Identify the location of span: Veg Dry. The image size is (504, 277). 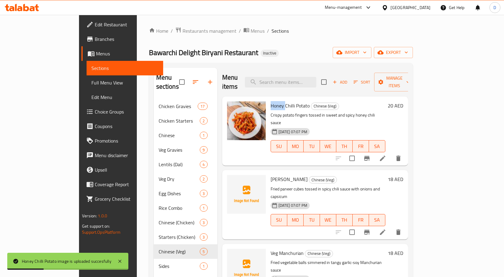
(179, 179).